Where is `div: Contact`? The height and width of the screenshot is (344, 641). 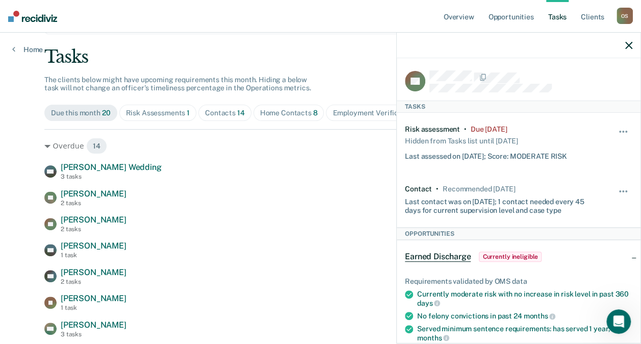
div: Contact is located at coordinates (418, 189).